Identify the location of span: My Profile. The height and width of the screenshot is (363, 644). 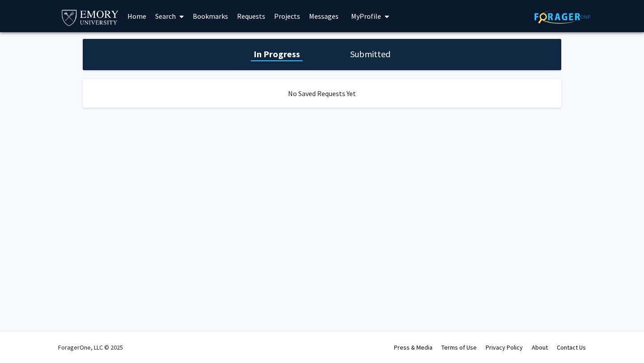
(366, 16).